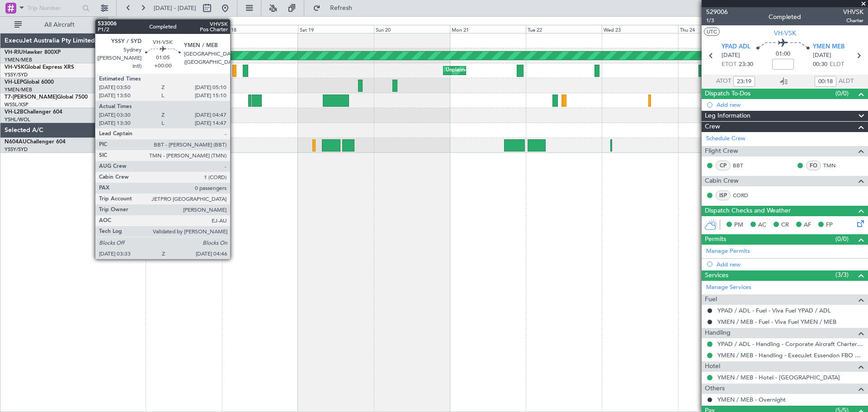 The image size is (868, 412). I want to click on a: N604AUChallenger 604, so click(34, 142).